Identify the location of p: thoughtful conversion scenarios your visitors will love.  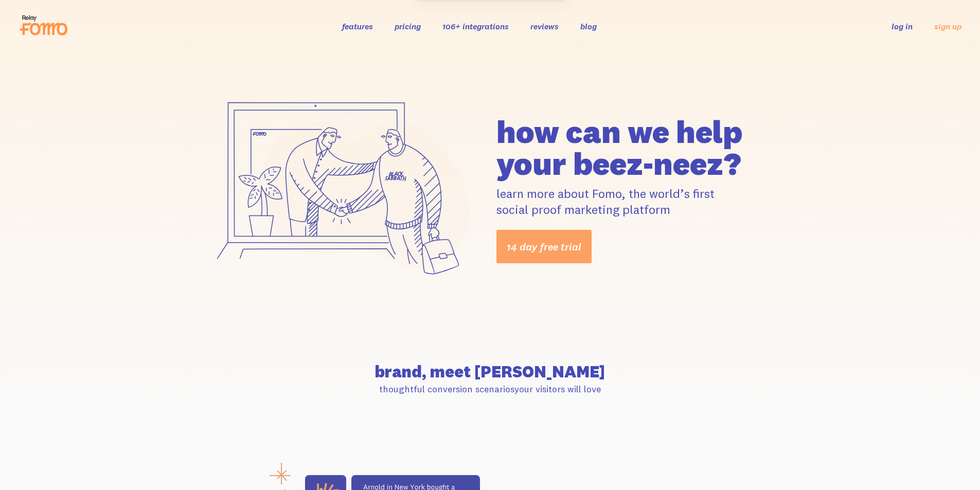
(490, 389).